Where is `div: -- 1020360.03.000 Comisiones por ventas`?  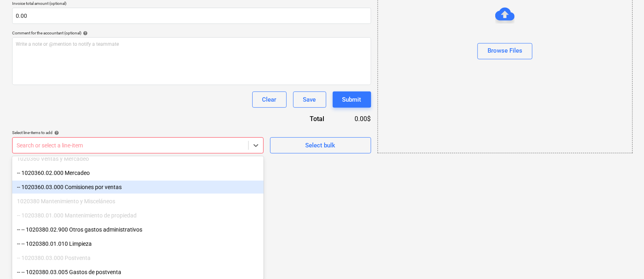 div: -- 1020360.03.000 Comisiones por ventas is located at coordinates (138, 187).